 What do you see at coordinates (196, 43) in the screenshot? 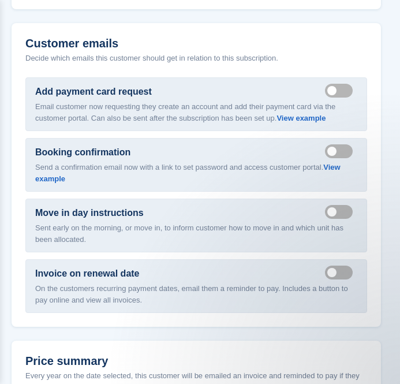
I see `h2: Customer emails` at bounding box center [196, 43].